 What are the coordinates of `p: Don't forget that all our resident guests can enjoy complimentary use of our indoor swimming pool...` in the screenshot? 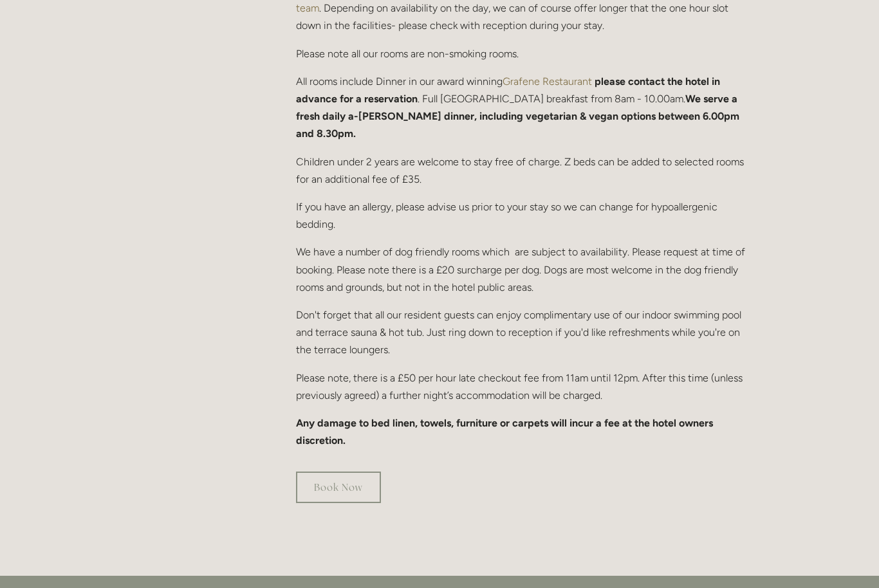 It's located at (521, 333).